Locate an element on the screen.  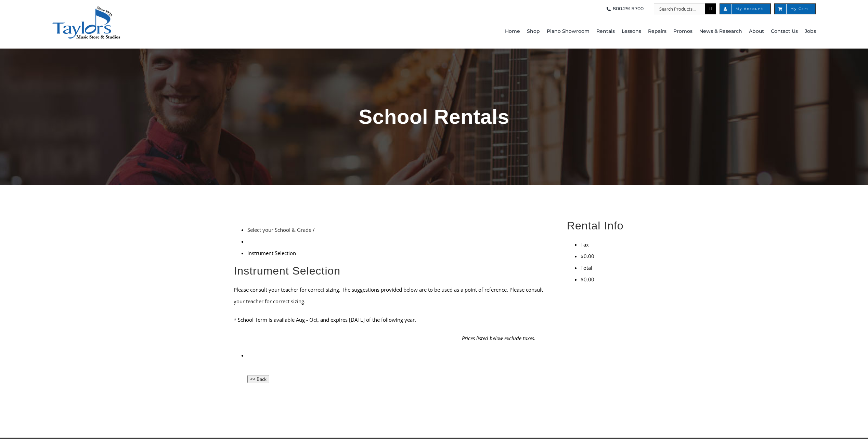
a: Repairs is located at coordinates (657, 31).